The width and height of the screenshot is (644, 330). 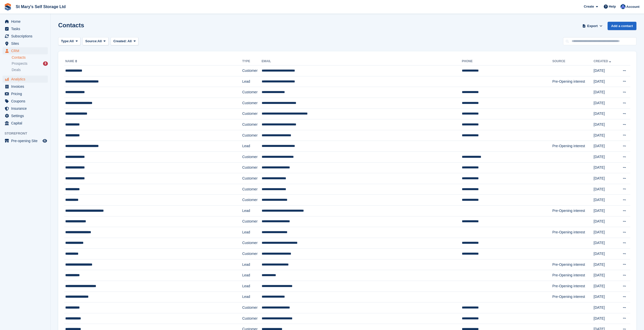 I want to click on span: Pre-opening Site, so click(x=26, y=141).